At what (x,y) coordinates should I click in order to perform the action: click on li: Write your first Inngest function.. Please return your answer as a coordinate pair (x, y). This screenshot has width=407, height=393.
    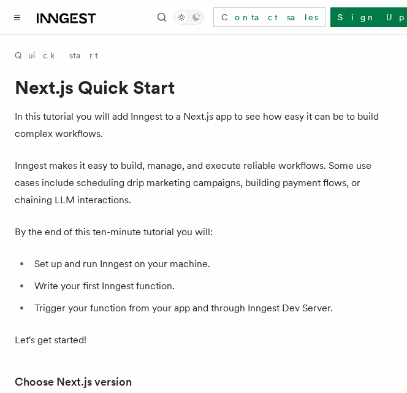
    Looking at the image, I should click on (212, 286).